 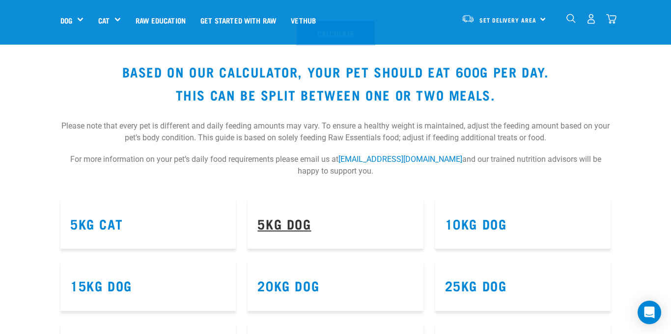 I want to click on img: home-icon-1@2x.png, so click(x=570, y=18).